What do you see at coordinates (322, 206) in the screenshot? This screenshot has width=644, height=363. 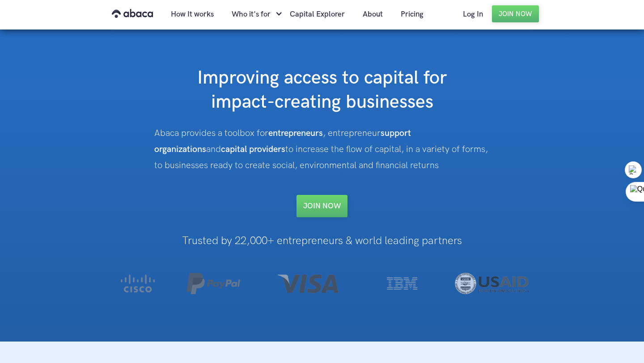 I see `a: Join NOW` at bounding box center [322, 206].